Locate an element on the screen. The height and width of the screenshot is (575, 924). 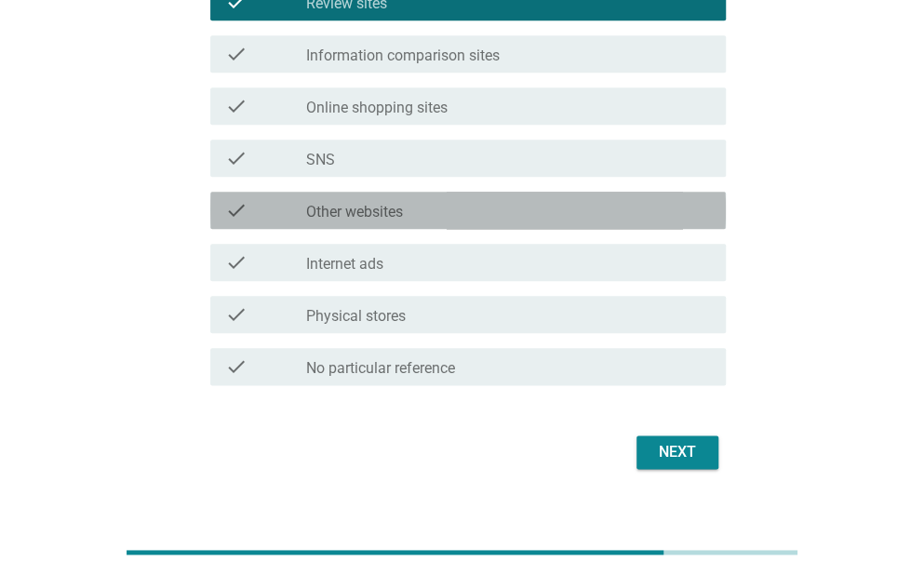
div: Next is located at coordinates (678, 452).